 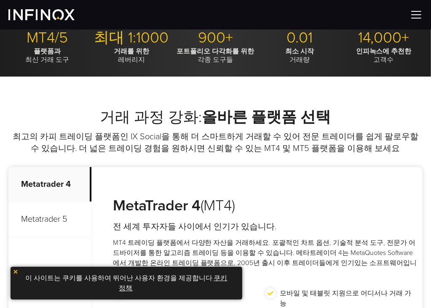 What do you see at coordinates (265, 206) in the screenshot?
I see `h3: (MT4)` at bounding box center [265, 206].